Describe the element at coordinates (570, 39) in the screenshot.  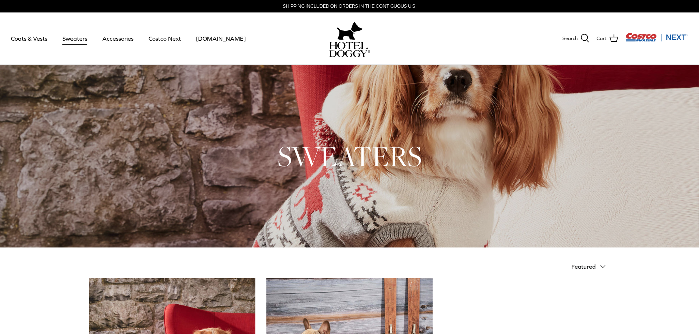
I see `span: Search` at that location.